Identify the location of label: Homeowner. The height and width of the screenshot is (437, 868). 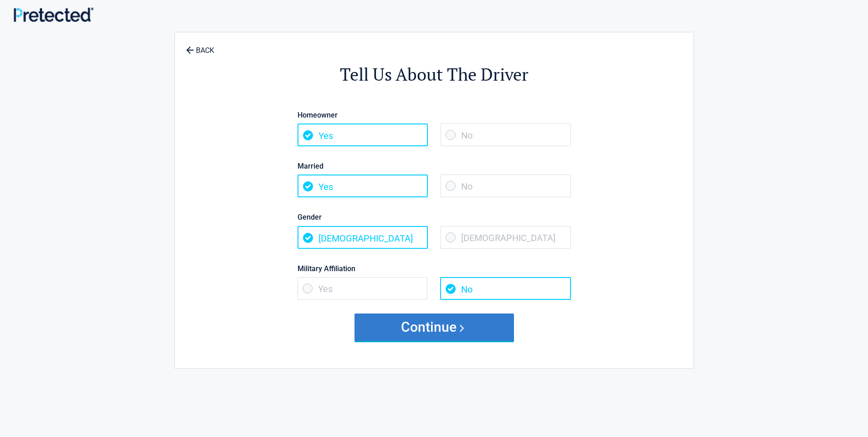
(434, 115).